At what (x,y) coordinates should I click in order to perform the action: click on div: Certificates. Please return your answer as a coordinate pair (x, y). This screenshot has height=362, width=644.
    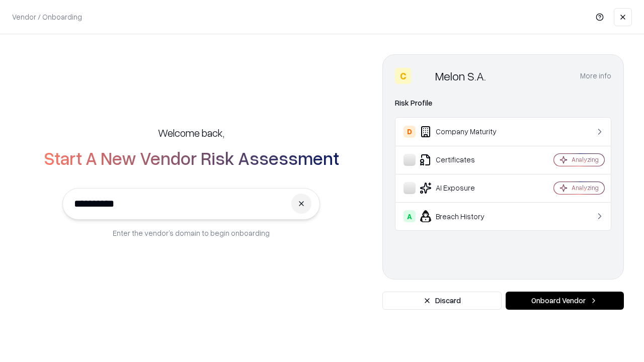
    Looking at the image, I should click on (464, 160).